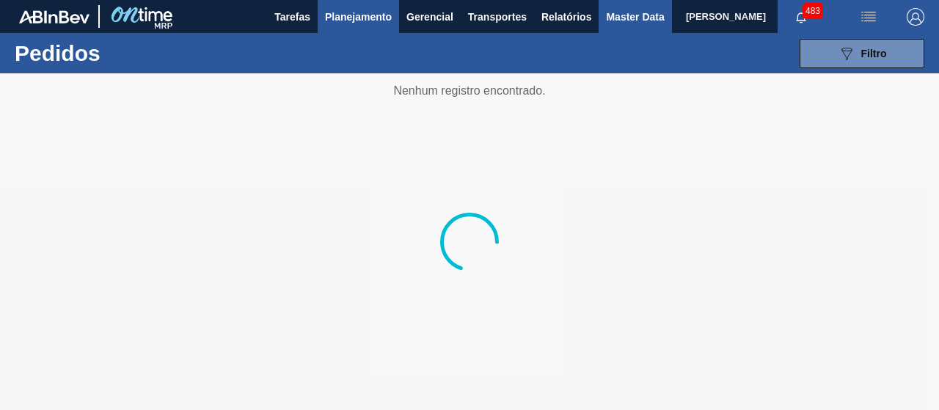 This screenshot has width=939, height=410. Describe the element at coordinates (566, 17) in the screenshot. I see `span: Relatórios` at that location.